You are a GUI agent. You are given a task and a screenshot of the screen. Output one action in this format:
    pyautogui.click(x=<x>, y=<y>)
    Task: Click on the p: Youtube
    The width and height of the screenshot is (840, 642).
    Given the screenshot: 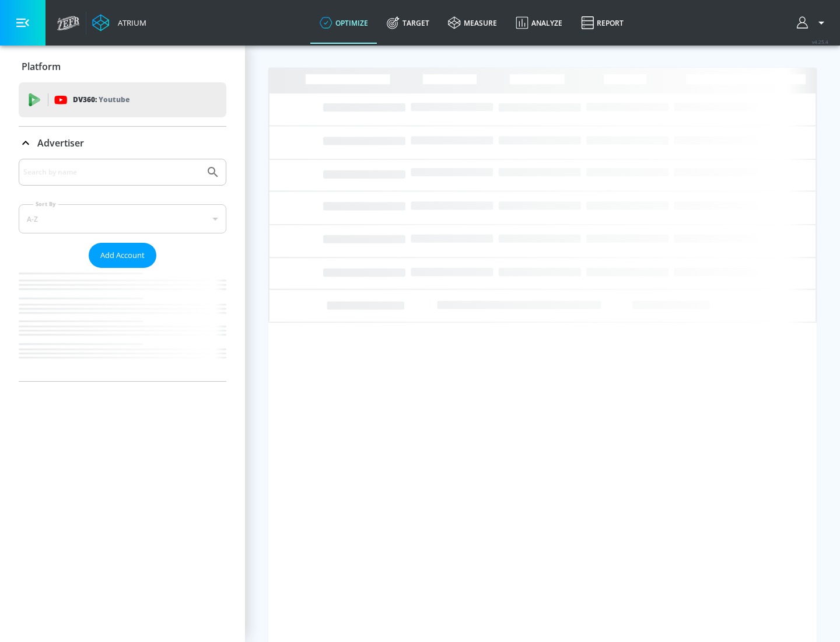 What is the action you would take?
    pyautogui.click(x=114, y=99)
    